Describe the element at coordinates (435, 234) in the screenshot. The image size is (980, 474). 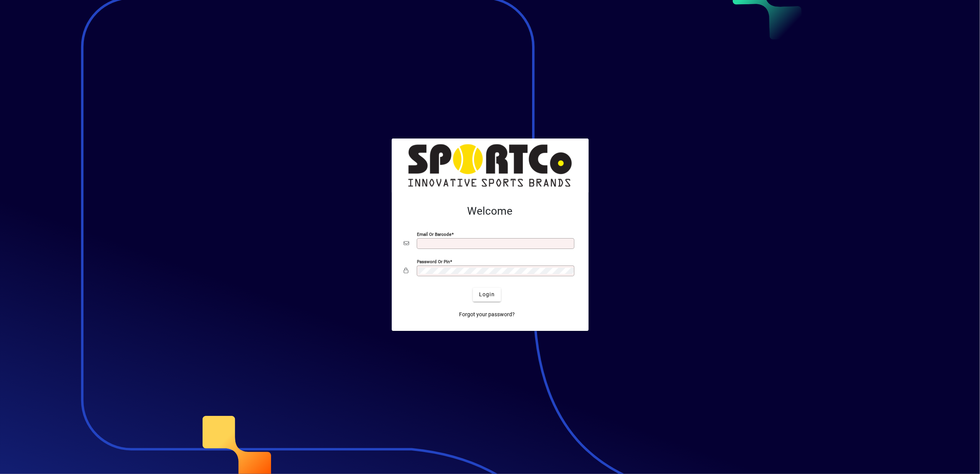
I see `mat-label: Email or Barcode` at that location.